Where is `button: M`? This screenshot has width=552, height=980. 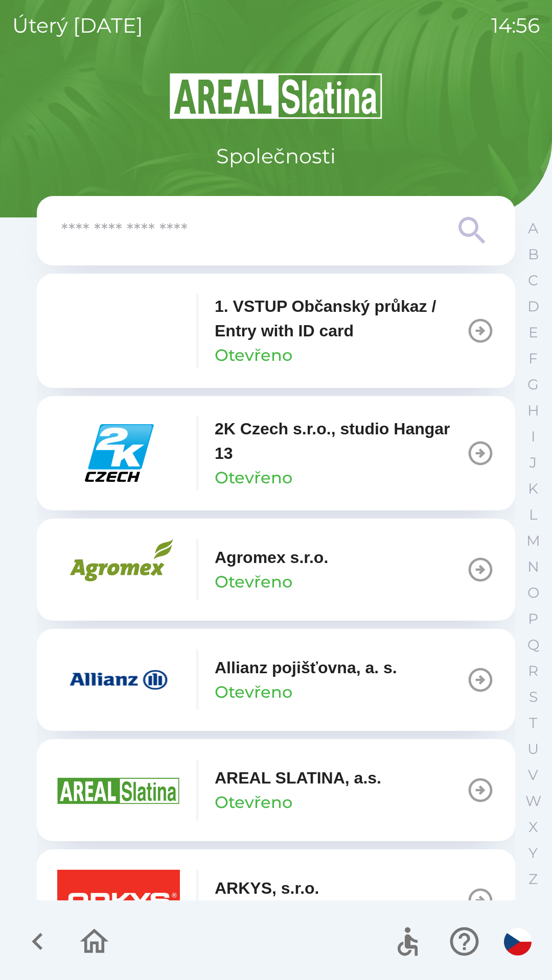 button: M is located at coordinates (533, 541).